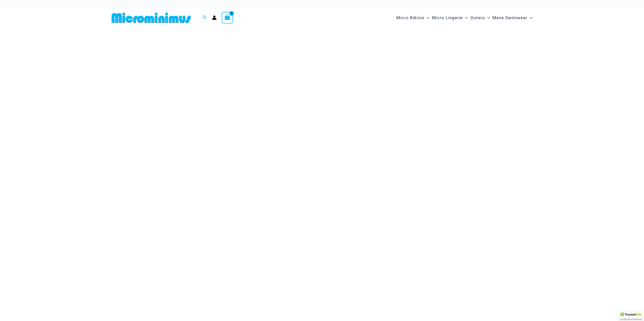  What do you see at coordinates (205, 18) in the screenshot?
I see `a: Search icon link` at bounding box center [205, 18].